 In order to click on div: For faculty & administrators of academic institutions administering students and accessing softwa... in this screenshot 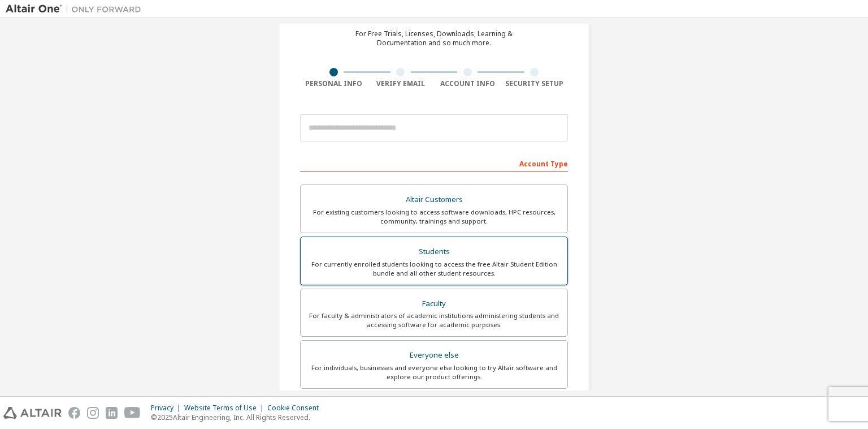, I will do `click(434, 320)`.